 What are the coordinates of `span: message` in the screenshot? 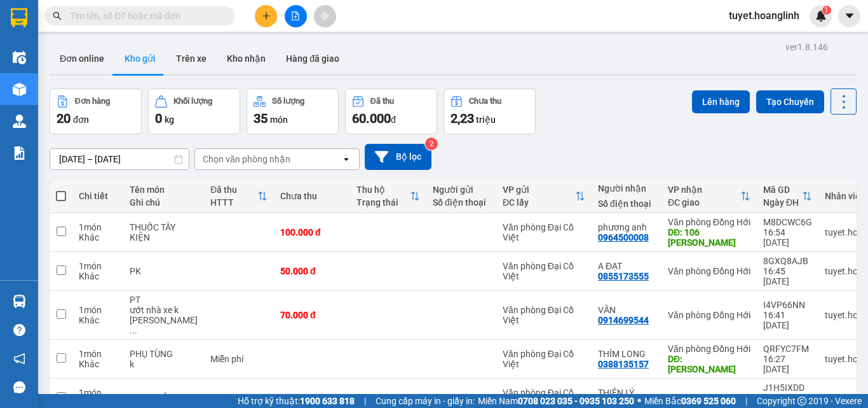 It's located at (19, 387).